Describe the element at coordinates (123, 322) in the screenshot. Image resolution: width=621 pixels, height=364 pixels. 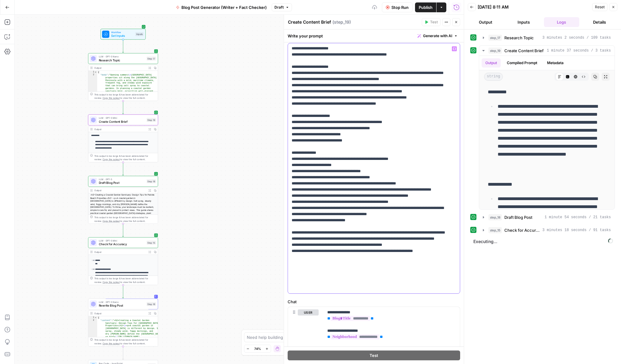
I see `div: LLM · GPT-5 NanoRewrite Blog PostStep 16Output{ "content":"<h2>Creating a Coastal Garden Sanctuar...` at that location.